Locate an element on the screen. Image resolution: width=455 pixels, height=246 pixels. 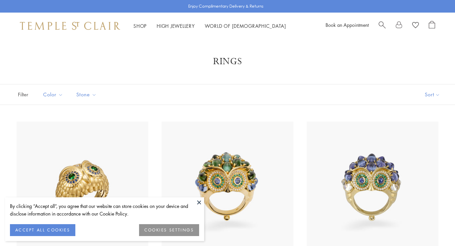
a: ShopShop is located at coordinates (140, 26).